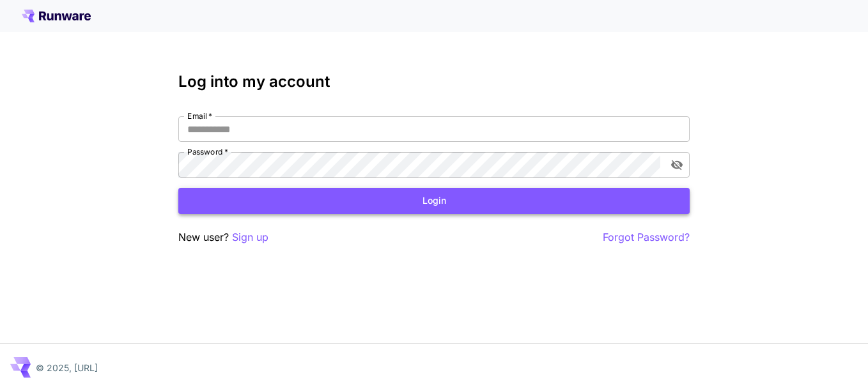 Image resolution: width=868 pixels, height=391 pixels. Describe the element at coordinates (434, 200) in the screenshot. I see `button: Login` at that location.